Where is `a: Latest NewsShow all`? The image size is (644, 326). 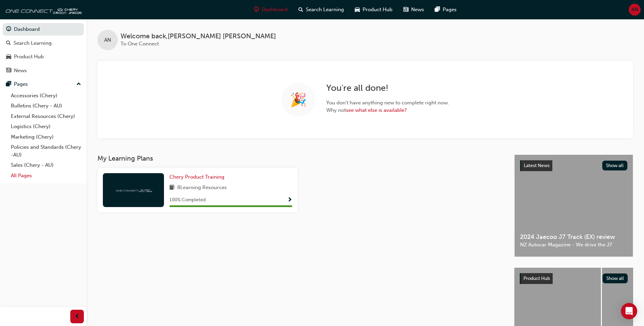 a: Latest NewsShow all is located at coordinates (574, 166).